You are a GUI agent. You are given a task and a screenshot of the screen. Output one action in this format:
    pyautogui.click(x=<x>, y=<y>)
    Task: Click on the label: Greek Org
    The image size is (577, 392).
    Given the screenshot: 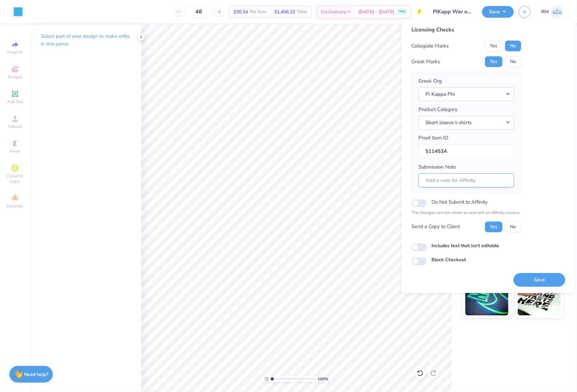 What is the action you would take?
    pyautogui.click(x=430, y=81)
    